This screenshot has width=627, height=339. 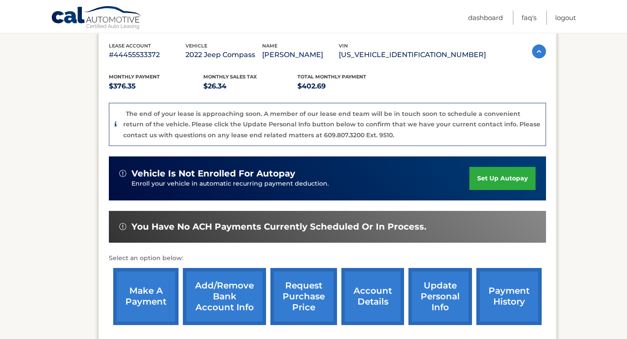 I want to click on a: Dashboard, so click(x=486, y=17).